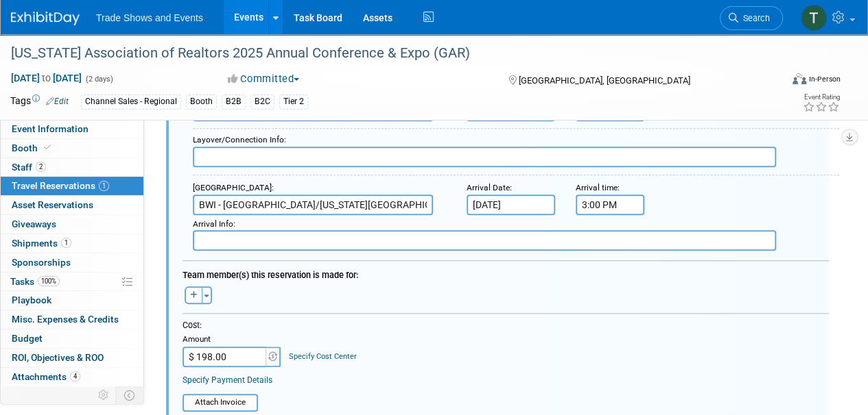 This screenshot has height=415, width=868. Describe the element at coordinates (27, 339) in the screenshot. I see `span: Budget` at that location.